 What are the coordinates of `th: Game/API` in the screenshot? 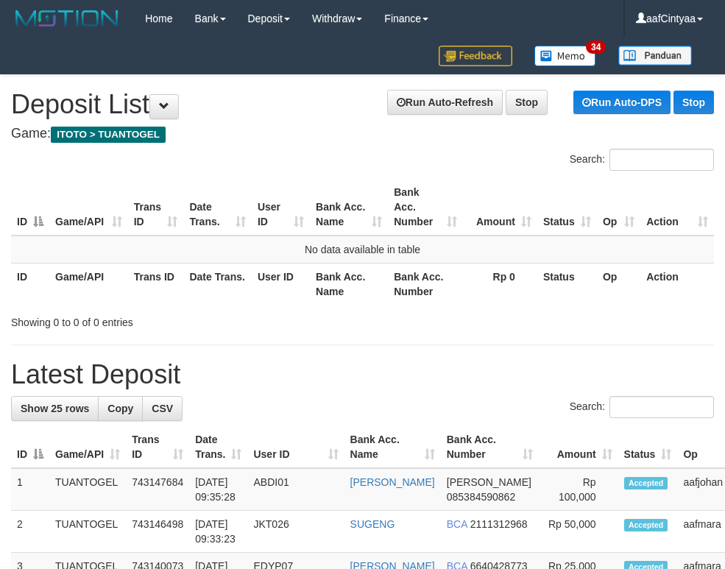 It's located at (88, 283).